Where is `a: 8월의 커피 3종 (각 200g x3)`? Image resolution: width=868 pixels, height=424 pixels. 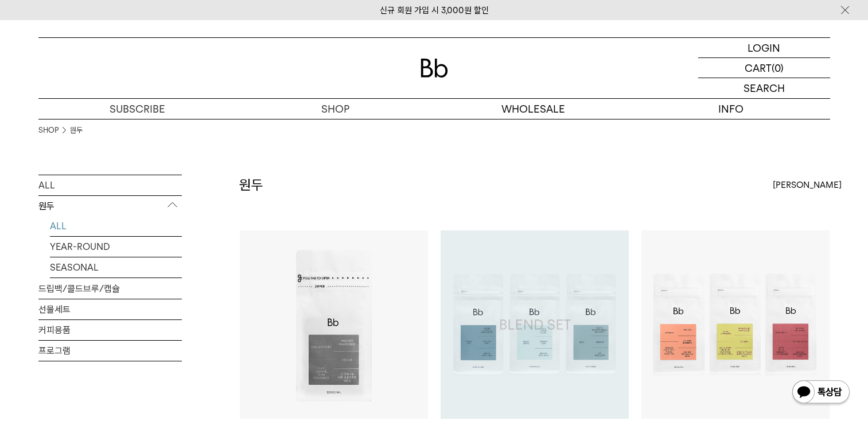
a: 8월의 커피 3종 (각 200g x3) is located at coordinates (736, 325).